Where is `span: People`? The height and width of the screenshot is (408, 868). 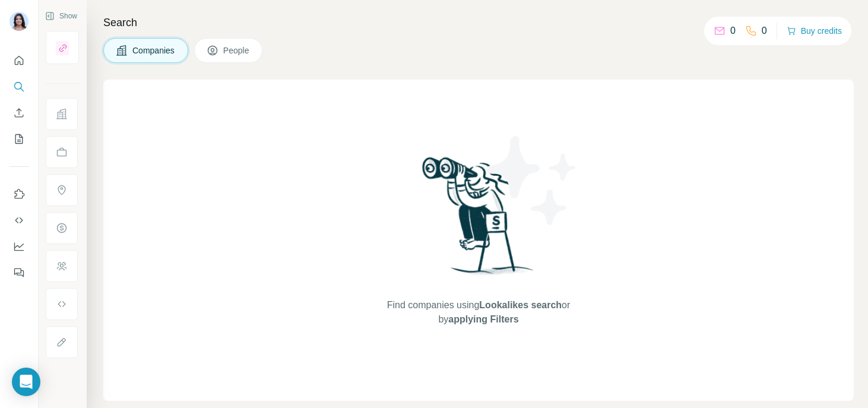
span: People is located at coordinates (237, 51).